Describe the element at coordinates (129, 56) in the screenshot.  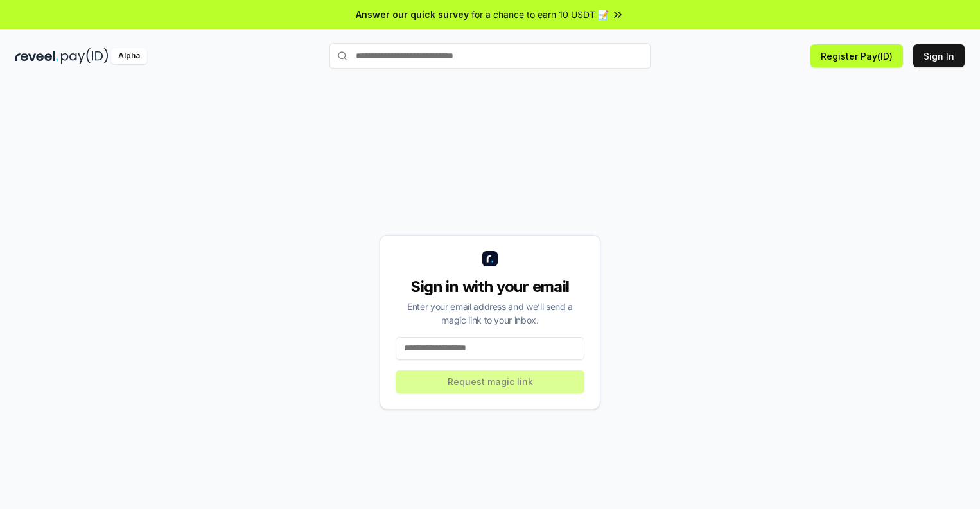
I see `div: Alpha` at that location.